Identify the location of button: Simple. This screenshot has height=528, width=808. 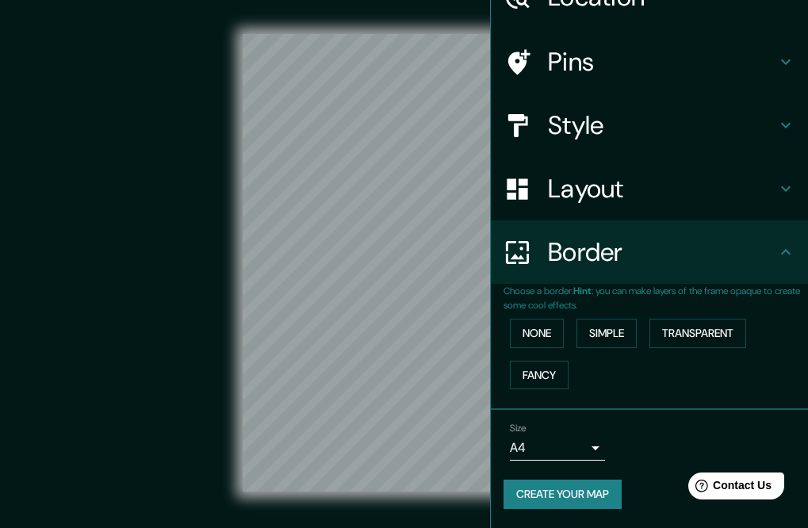
(606, 333).